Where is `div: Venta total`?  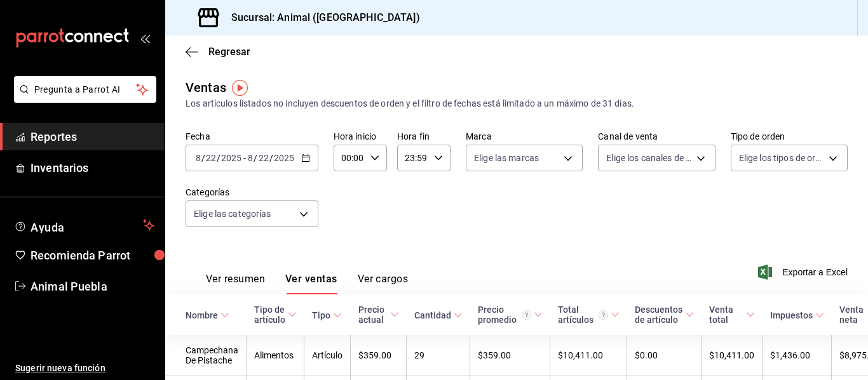
div: Venta total is located at coordinates (726, 315).